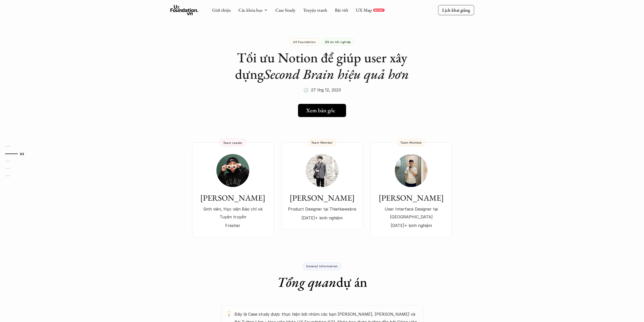  I want to click on p: Team Leader, so click(233, 143).